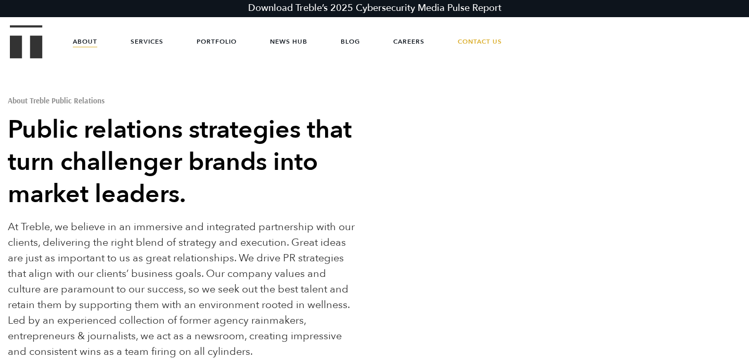 The image size is (749, 359). I want to click on a: Services, so click(147, 42).